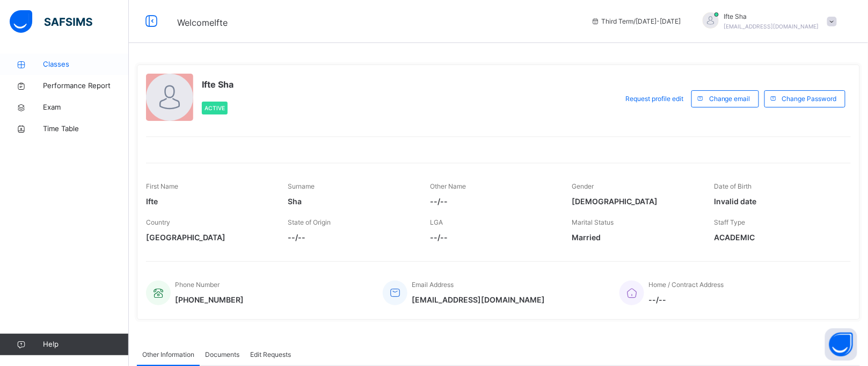 The image size is (868, 366). I want to click on span: Gender, so click(583, 186).